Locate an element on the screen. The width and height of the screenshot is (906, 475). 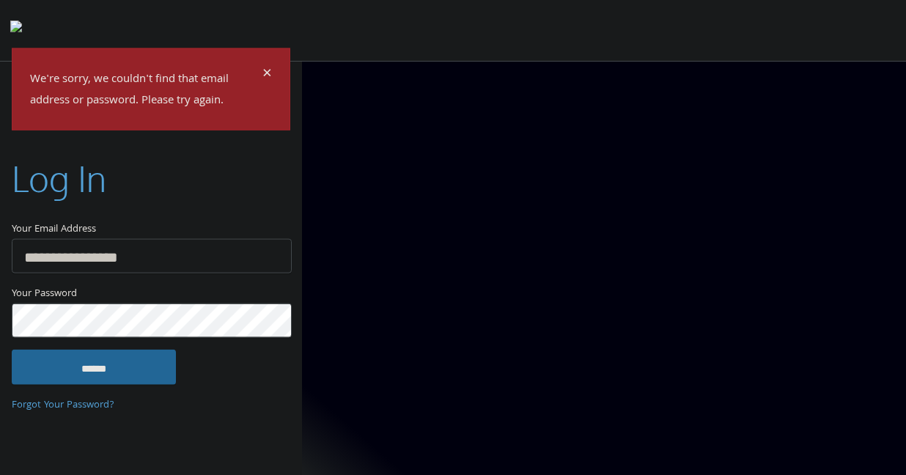
img: todyl-logo-dark.svg is located at coordinates (16, 30).